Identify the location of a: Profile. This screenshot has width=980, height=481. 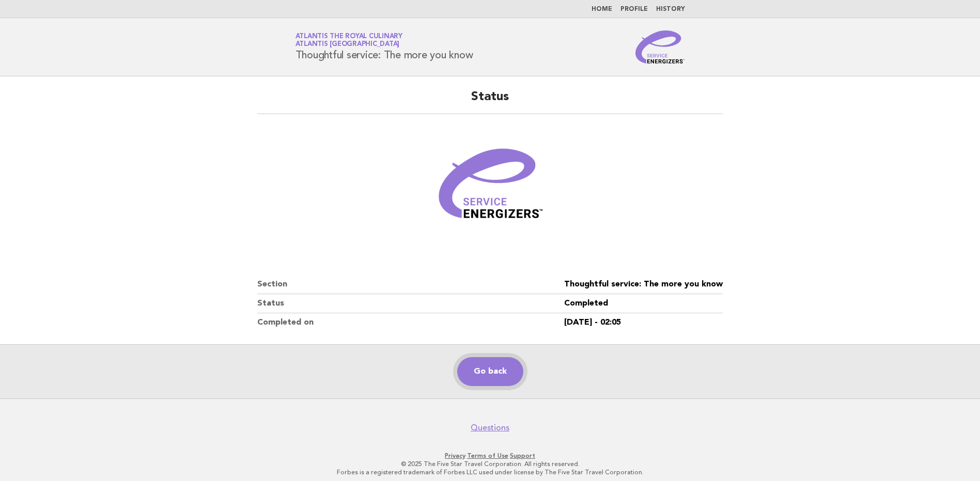
(634, 9).